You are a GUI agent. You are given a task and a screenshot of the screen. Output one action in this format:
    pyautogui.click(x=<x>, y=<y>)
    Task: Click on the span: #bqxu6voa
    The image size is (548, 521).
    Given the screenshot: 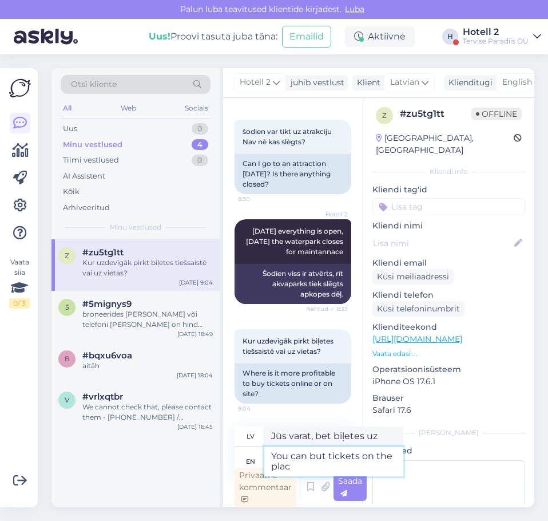 What is the action you would take?
    pyautogui.click(x=107, y=355)
    